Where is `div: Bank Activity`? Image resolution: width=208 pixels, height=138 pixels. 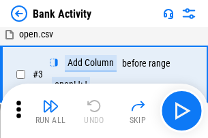
div: Bank Activity is located at coordinates (62, 14).